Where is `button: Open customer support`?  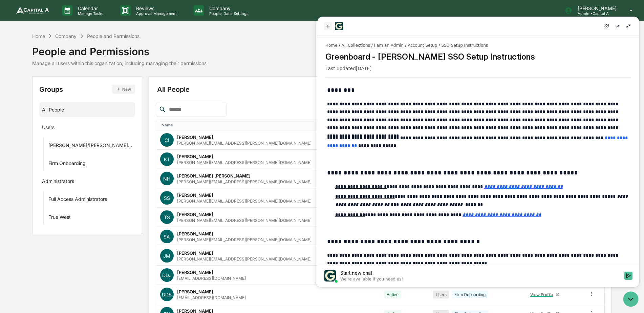
button: Open customer support is located at coordinates (8, 8).